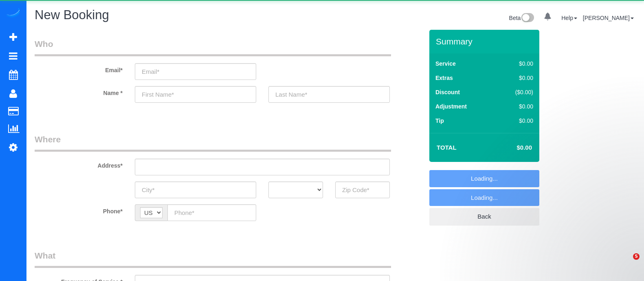 Image resolution: width=644 pixels, height=281 pixels. Describe the element at coordinates (13, 14) in the screenshot. I see `a: Automaid Logo` at that location.